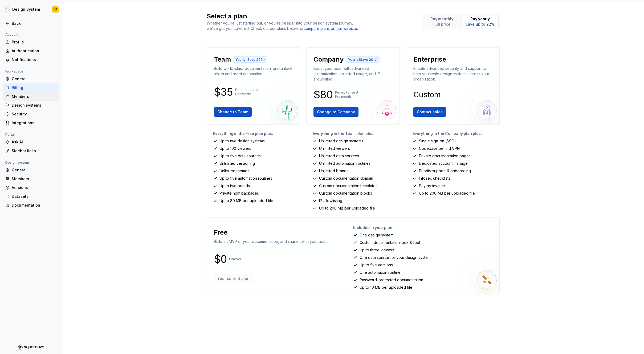 The width and height of the screenshot is (644, 354). What do you see at coordinates (220, 233) in the screenshot?
I see `p: Free` at bounding box center [220, 233].